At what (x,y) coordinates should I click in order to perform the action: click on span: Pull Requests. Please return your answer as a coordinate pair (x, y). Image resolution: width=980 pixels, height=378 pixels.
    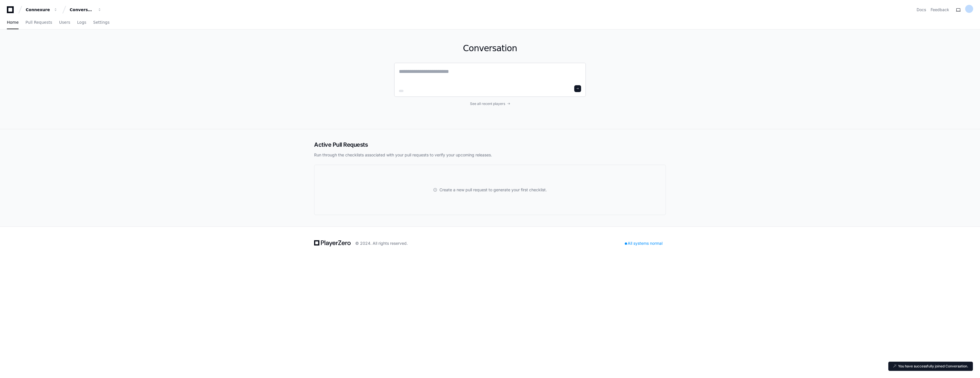
    Looking at the image, I should click on (38, 22).